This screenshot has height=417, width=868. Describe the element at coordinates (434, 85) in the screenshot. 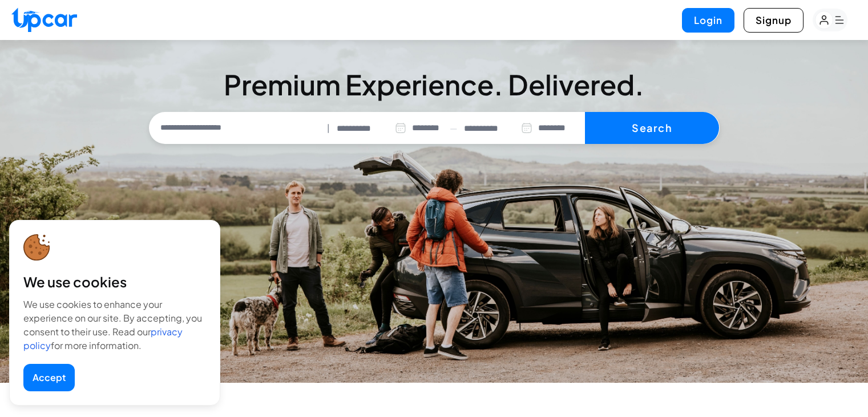

I see `h3: Premium Experience. Delivered.` at that location.